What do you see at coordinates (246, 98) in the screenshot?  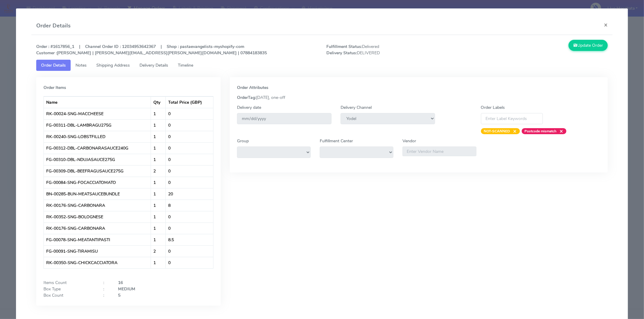 I see `strong: OrderTag:` at bounding box center [246, 98].